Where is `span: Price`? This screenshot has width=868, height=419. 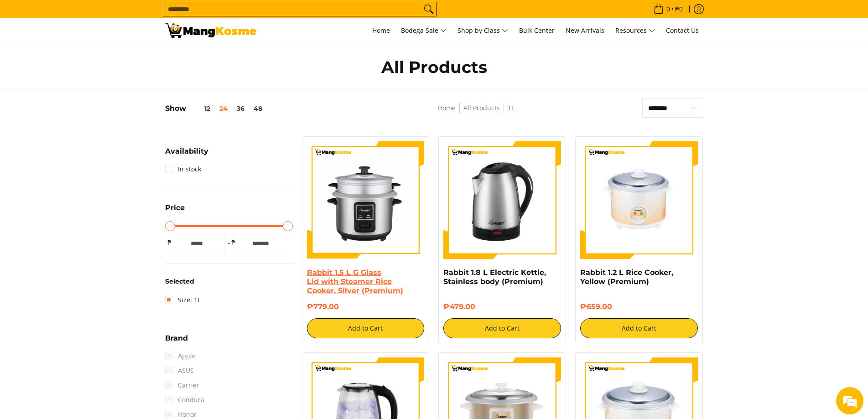 span: Price is located at coordinates (175, 208).